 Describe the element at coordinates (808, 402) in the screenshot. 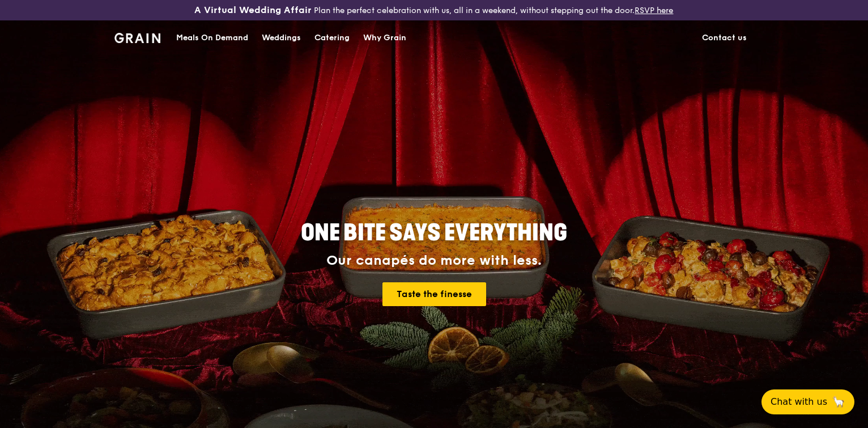

I see `button: Chat with us🦙` at that location.